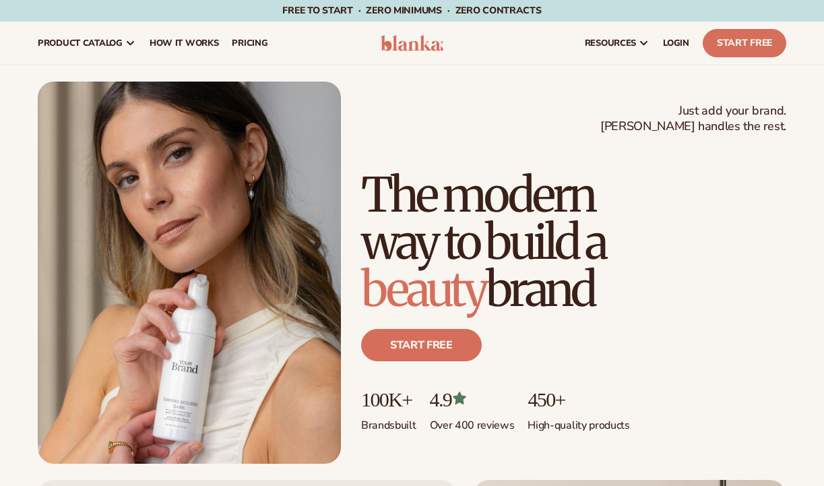  Describe the element at coordinates (617, 43) in the screenshot. I see `a: resources` at that location.